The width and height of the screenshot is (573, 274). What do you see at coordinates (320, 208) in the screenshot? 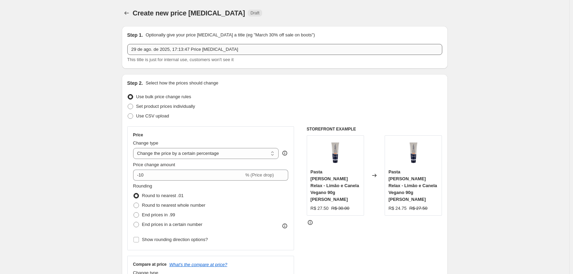
I see `div: R$ 27.50` at bounding box center [320, 208].